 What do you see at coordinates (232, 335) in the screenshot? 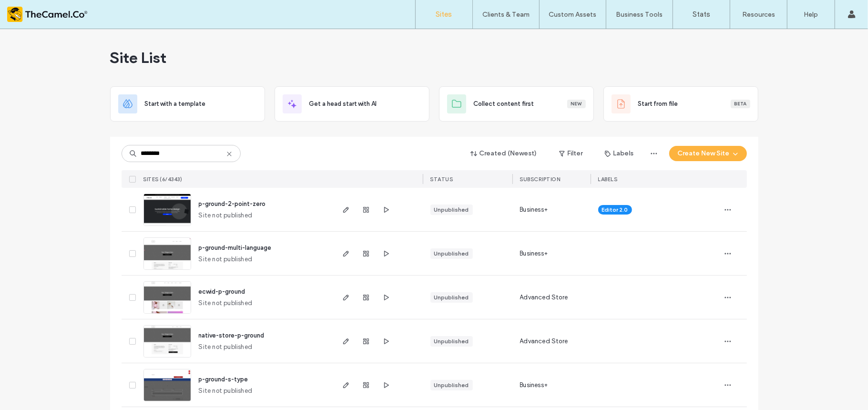
I see `span: native-store-p-ground` at bounding box center [232, 335].